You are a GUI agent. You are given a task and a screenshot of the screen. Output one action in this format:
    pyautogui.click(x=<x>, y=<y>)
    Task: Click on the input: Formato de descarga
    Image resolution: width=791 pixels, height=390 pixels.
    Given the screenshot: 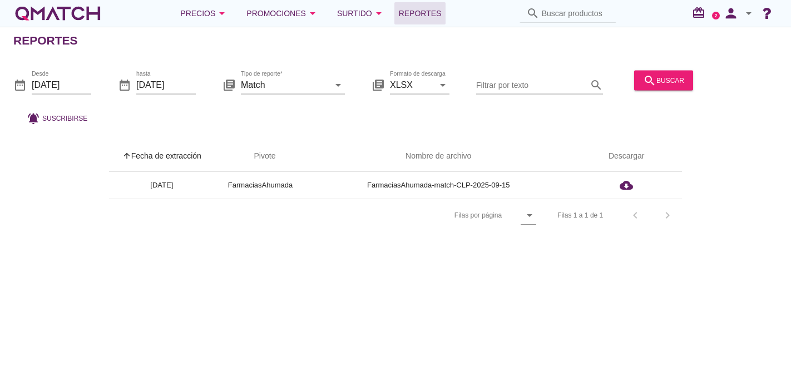 What is the action you would take?
    pyautogui.click(x=411, y=85)
    